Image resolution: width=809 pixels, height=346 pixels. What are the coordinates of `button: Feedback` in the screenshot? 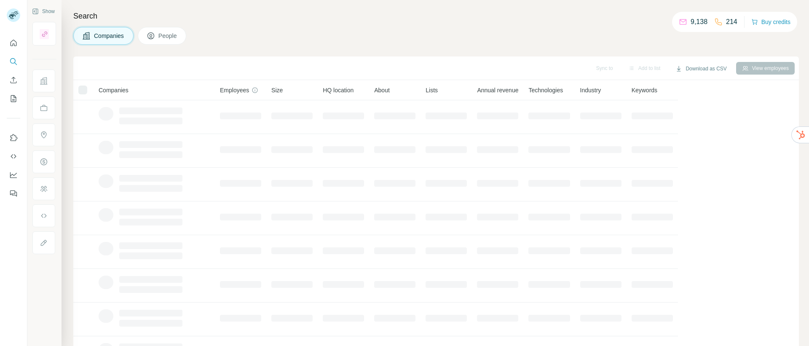 It's located at (13, 193).